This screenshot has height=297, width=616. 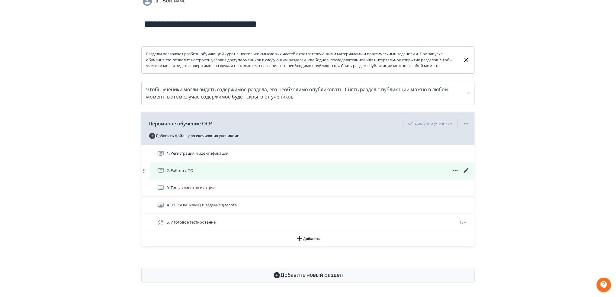 What do you see at coordinates (202, 205) in the screenshot?
I see `span: 4. Сервис и ведение диалога` at bounding box center [202, 205].